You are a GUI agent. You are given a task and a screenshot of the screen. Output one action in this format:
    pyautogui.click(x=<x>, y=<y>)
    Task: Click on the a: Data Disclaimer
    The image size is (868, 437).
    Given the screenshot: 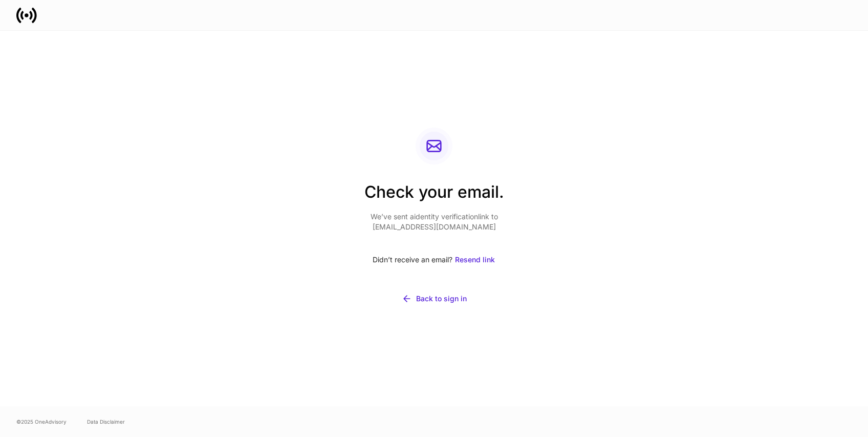 What is the action you would take?
    pyautogui.click(x=106, y=421)
    